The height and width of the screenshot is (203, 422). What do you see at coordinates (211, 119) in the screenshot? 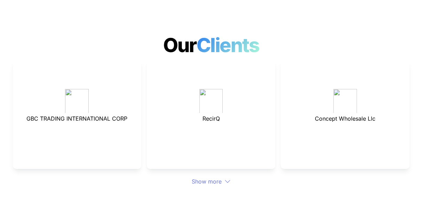
I see `span: RecirQ` at bounding box center [211, 119].